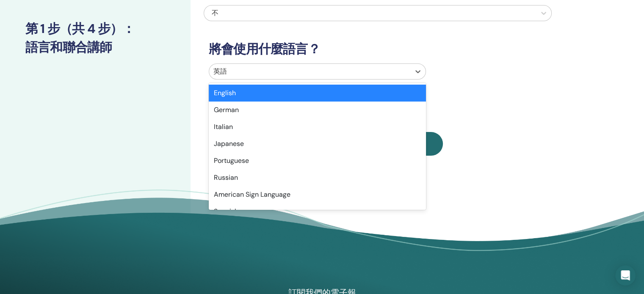 The width and height of the screenshot is (644, 294). Describe the element at coordinates (317, 195) in the screenshot. I see `div: American Sign Language` at that location.